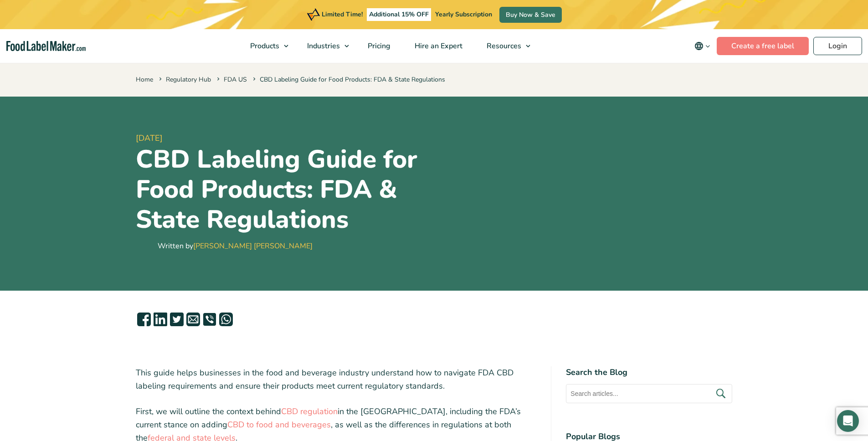 The height and width of the screenshot is (441, 868). I want to click on a: Create a free label, so click(763, 46).